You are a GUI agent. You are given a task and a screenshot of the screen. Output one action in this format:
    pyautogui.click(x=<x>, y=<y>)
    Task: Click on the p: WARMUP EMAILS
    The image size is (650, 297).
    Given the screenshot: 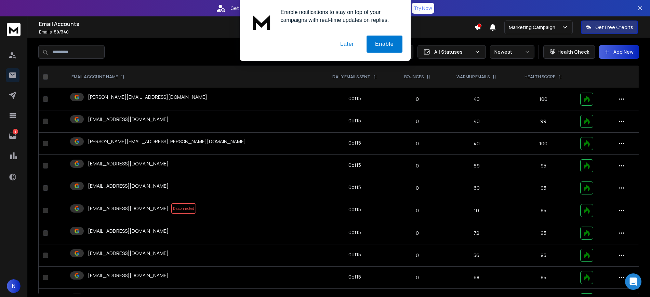 What is the action you would take?
    pyautogui.click(x=473, y=77)
    